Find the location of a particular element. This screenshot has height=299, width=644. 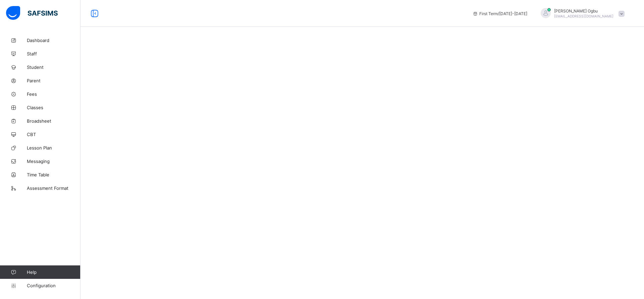

span: CBT is located at coordinates (54, 134).